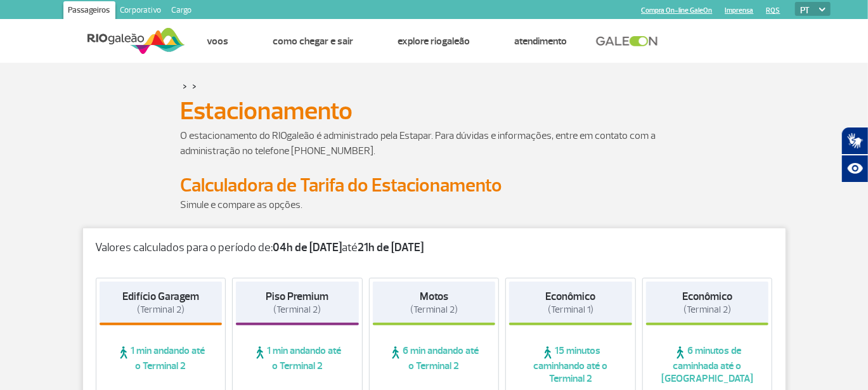 Image resolution: width=868 pixels, height=390 pixels. I want to click on a: Corporativo, so click(141, 11).